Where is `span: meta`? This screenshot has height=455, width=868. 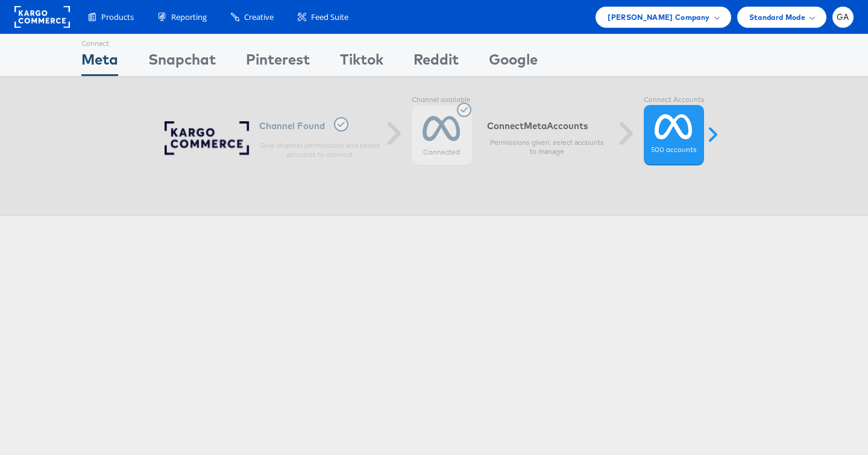 span: meta is located at coordinates (535, 125).